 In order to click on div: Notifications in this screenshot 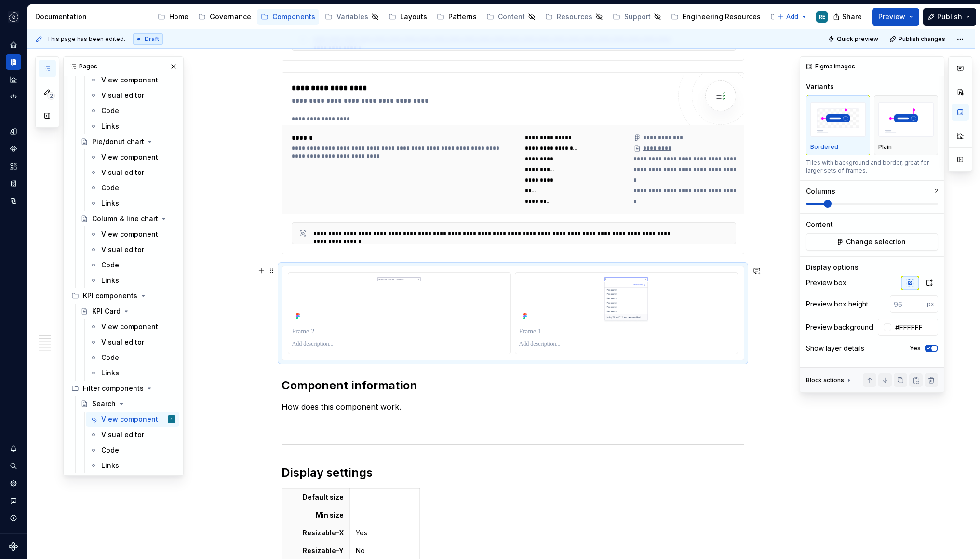, I will do `click(13, 449)`.